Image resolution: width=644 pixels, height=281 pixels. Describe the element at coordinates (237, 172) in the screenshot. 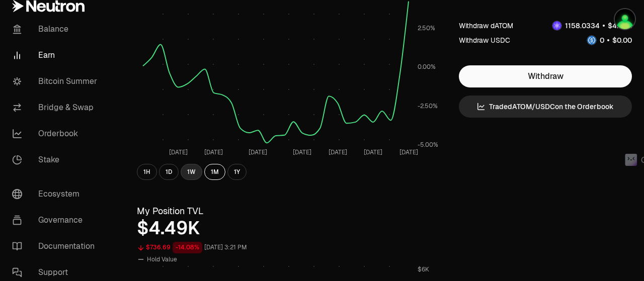

I see `button: 1Y` at that location.